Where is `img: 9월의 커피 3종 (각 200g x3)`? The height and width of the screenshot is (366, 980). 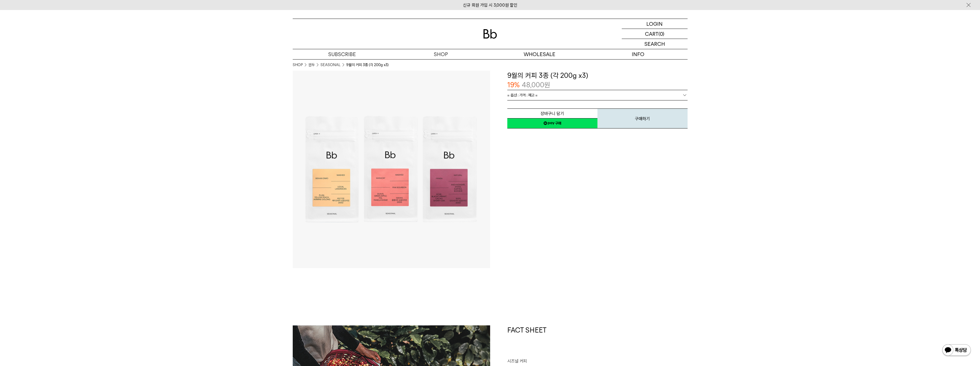
img: 9월의 커피 3종 (각 200g x3) is located at coordinates (391, 169).